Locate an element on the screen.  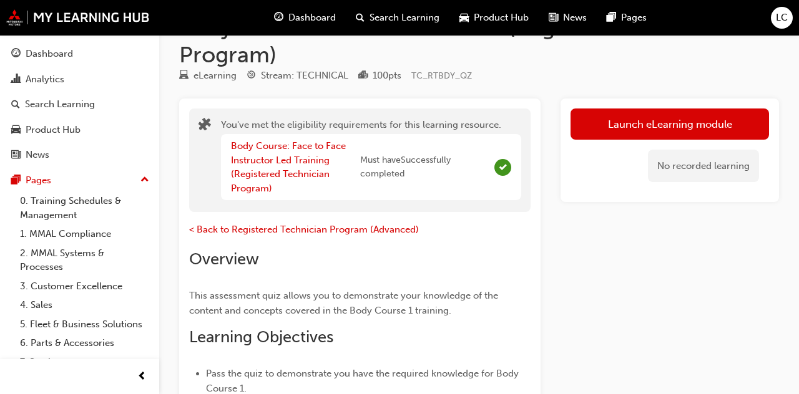
div: News is located at coordinates (37, 155).